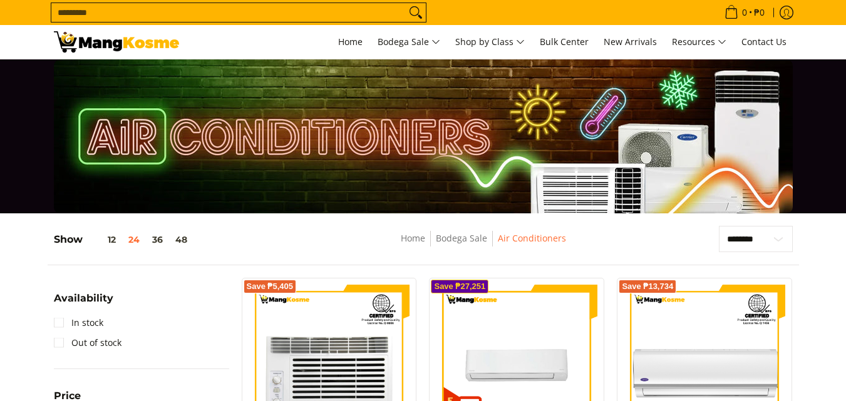 Image resolution: width=846 pixels, height=401 pixels. Describe the element at coordinates (88, 343) in the screenshot. I see `a: Out of stock` at that location.